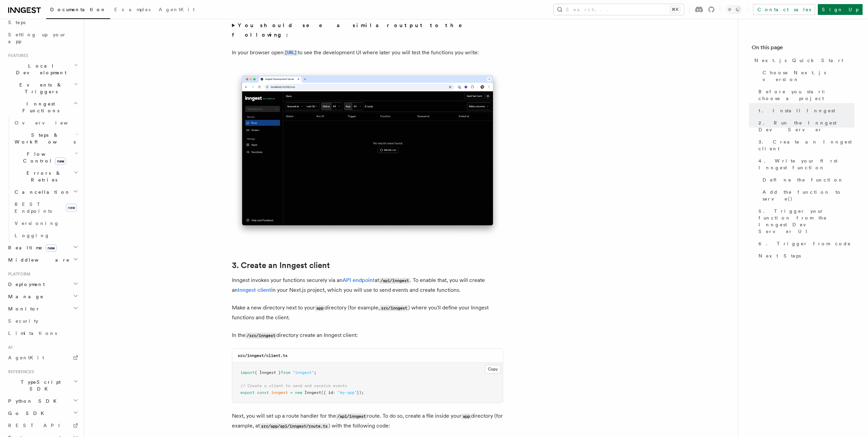  I want to click on kbd: ⌘K, so click(675, 9).